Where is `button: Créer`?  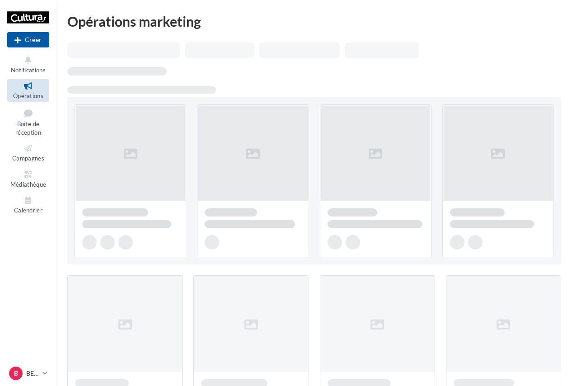 button: Créer is located at coordinates (28, 40).